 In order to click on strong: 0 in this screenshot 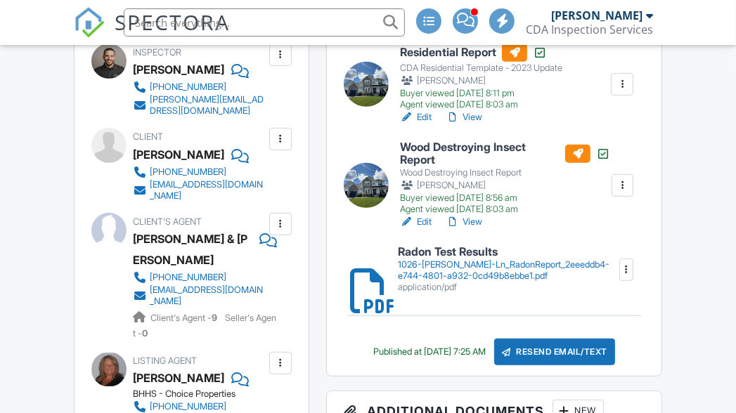, I will do `click(145, 333)`.